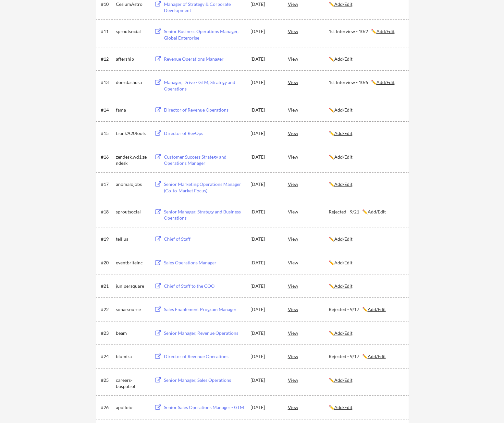 The image size is (504, 423). What do you see at coordinates (132, 356) in the screenshot?
I see `div: blumira` at bounding box center [132, 356].